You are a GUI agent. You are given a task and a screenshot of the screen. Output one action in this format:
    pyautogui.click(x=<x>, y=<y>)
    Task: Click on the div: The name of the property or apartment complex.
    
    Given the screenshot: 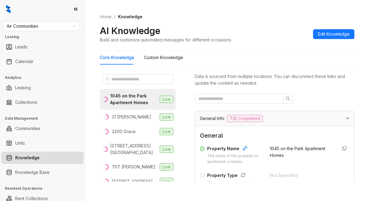 What is the action you would take?
    pyautogui.click(x=235, y=159)
    